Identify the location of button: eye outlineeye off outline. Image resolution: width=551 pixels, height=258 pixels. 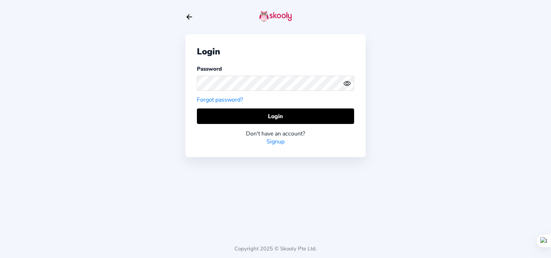
(349, 83).